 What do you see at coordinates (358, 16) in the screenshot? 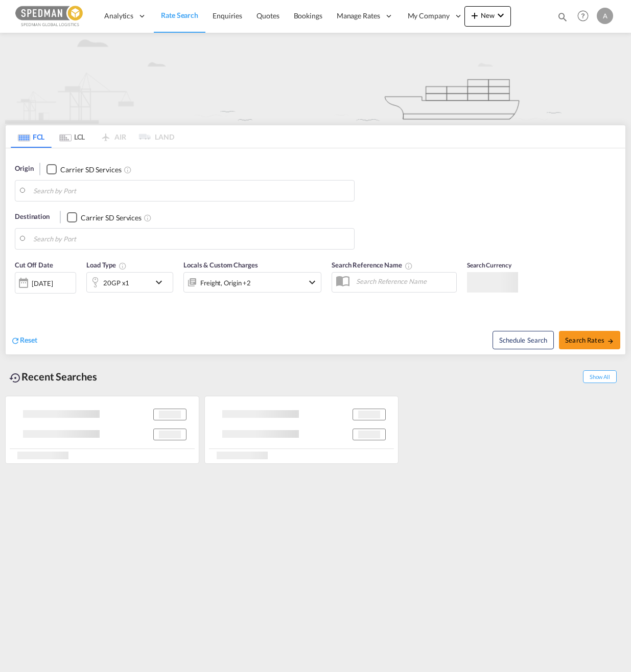
I see `span: Manage Rates` at bounding box center [358, 16].